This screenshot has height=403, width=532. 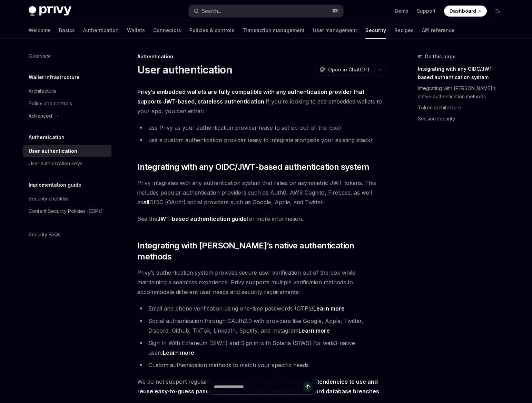 I want to click on a: Content Security Policies (CSPs), so click(x=67, y=212).